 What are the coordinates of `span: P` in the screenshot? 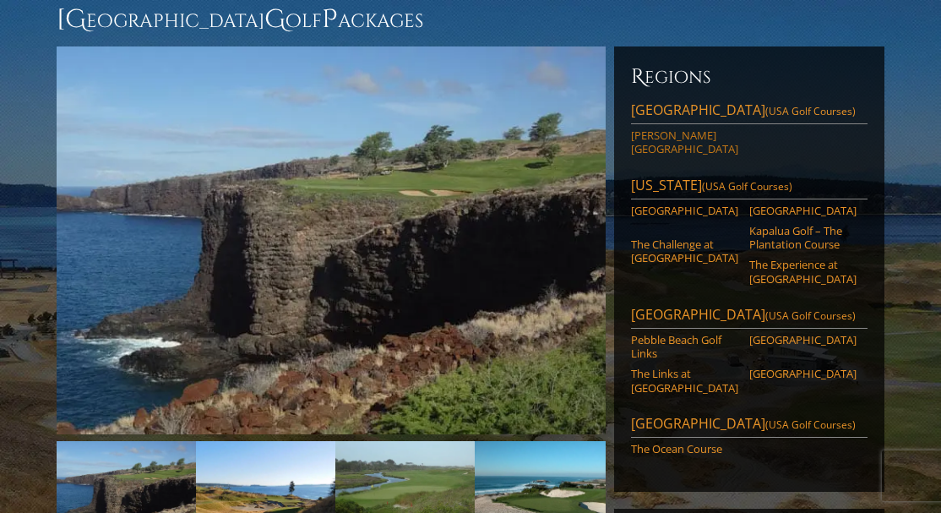 It's located at (330, 19).